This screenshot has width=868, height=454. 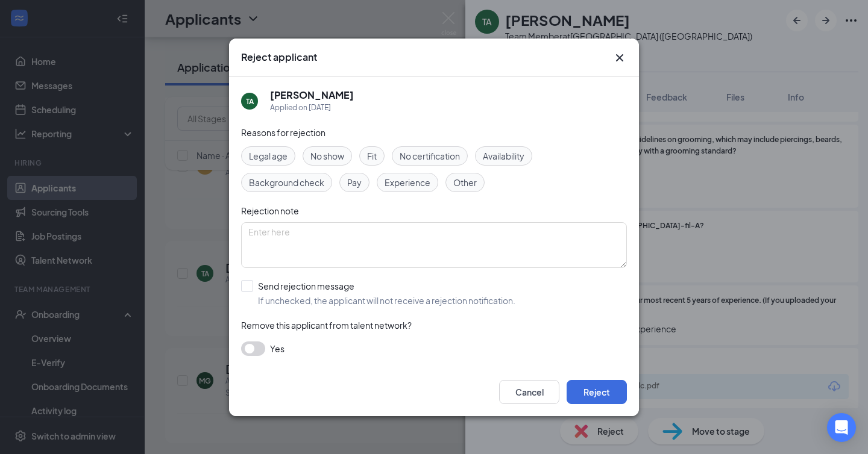 I want to click on div: Open Intercom Messenger, so click(x=841, y=428).